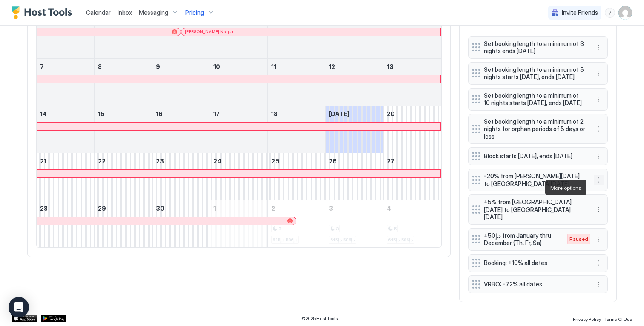 Image resolution: width=644 pixels, height=326 pixels. What do you see at coordinates (160, 208) in the screenshot?
I see `span: 30` at bounding box center [160, 208].